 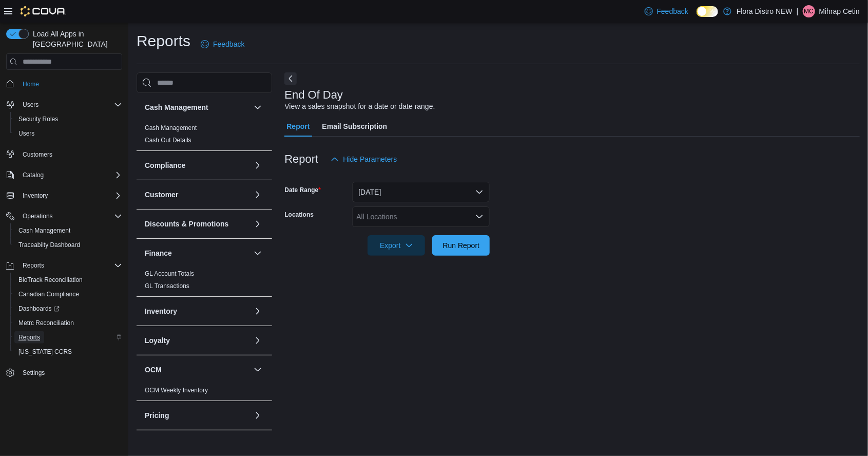 I want to click on span: GL Account Totals, so click(x=169, y=273).